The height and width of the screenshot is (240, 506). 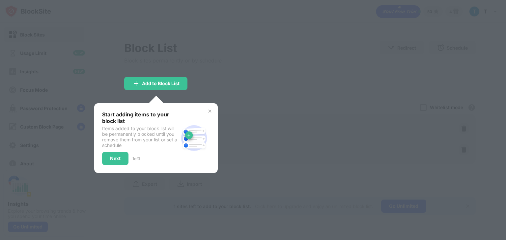 What do you see at coordinates (194, 138) in the screenshot?
I see `img: block-site.svg` at bounding box center [194, 138].